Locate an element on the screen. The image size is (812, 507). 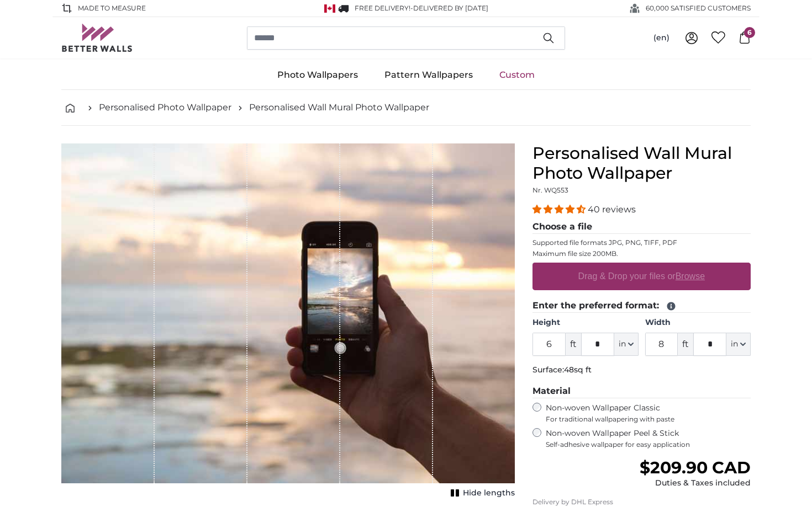
span: 48sq ft is located at coordinates (578, 370).